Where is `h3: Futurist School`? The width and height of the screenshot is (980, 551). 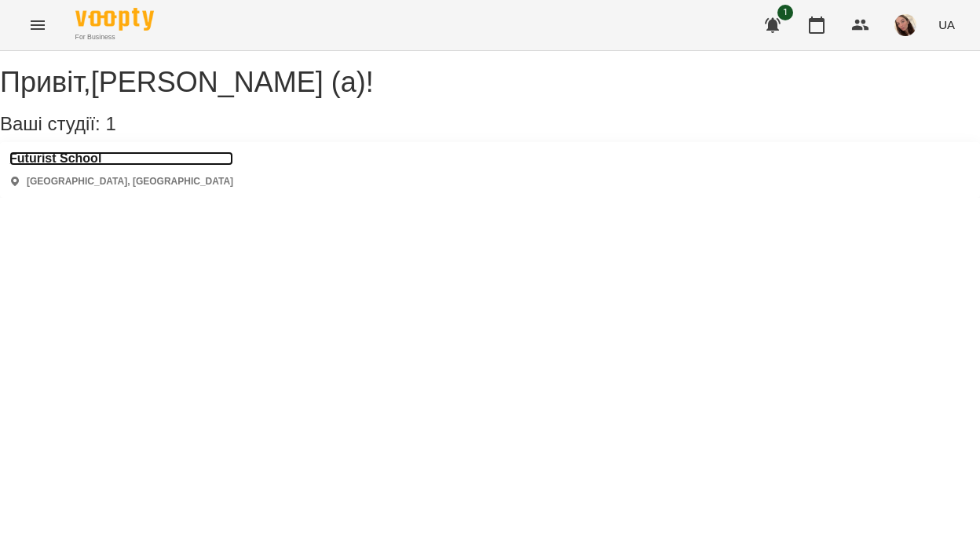
h3: Futurist School is located at coordinates (120, 158).